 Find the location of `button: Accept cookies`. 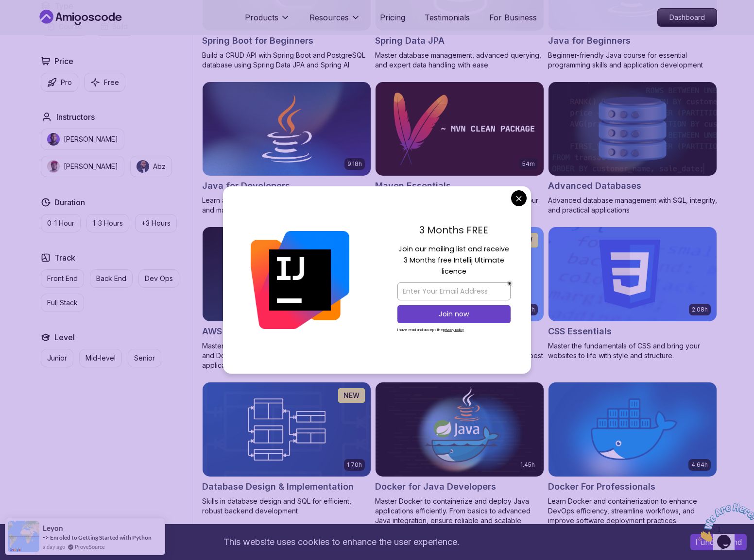

button: Accept cookies is located at coordinates (718, 542).